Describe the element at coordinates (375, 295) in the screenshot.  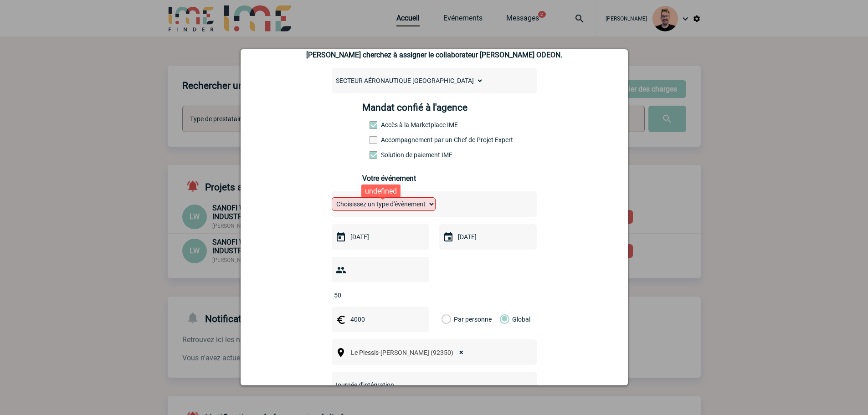
I see `input: Nombre de participants` at that location.